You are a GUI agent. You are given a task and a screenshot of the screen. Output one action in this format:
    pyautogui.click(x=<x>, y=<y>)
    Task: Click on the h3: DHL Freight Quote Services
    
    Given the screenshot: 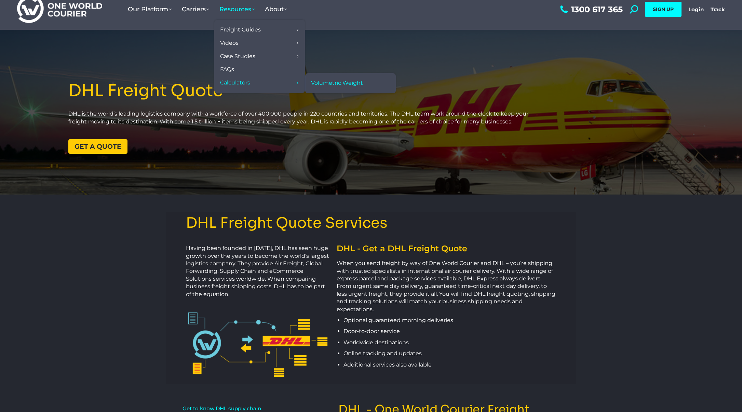 What is the action you would take?
    pyautogui.click(x=371, y=223)
    